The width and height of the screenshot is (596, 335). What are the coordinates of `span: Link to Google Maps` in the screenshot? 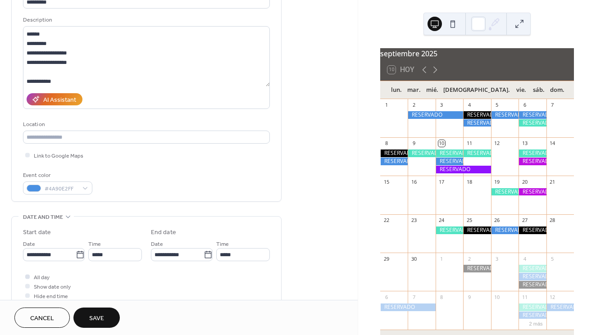 It's located at (59, 156).